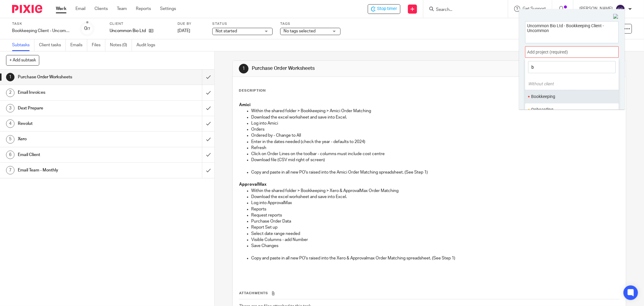  What do you see at coordinates (435, 246) in the screenshot?
I see `p: Save Changes` at bounding box center [435, 246].